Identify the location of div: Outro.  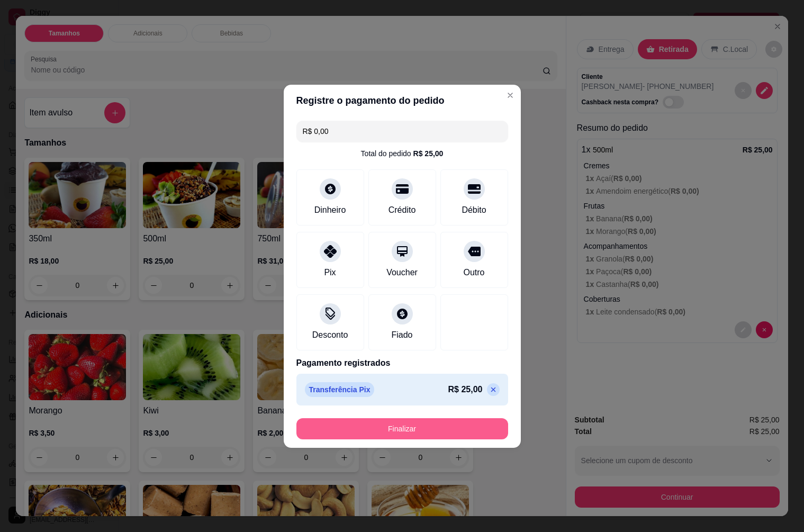
(473, 272).